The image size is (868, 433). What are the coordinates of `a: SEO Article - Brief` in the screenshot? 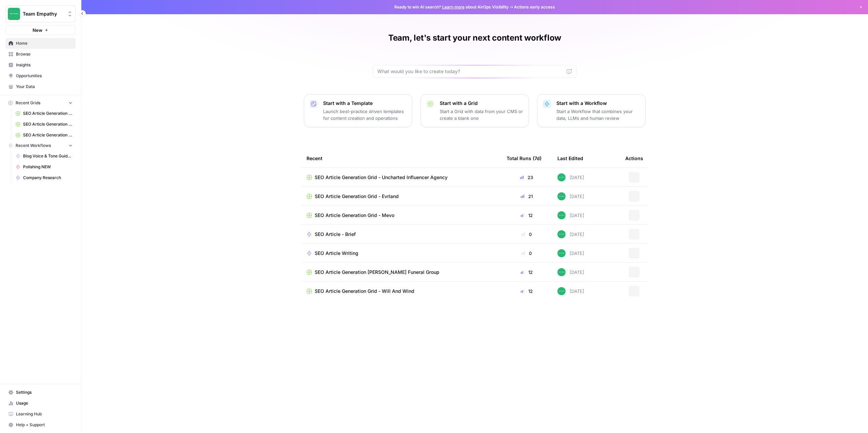 It's located at (401, 234).